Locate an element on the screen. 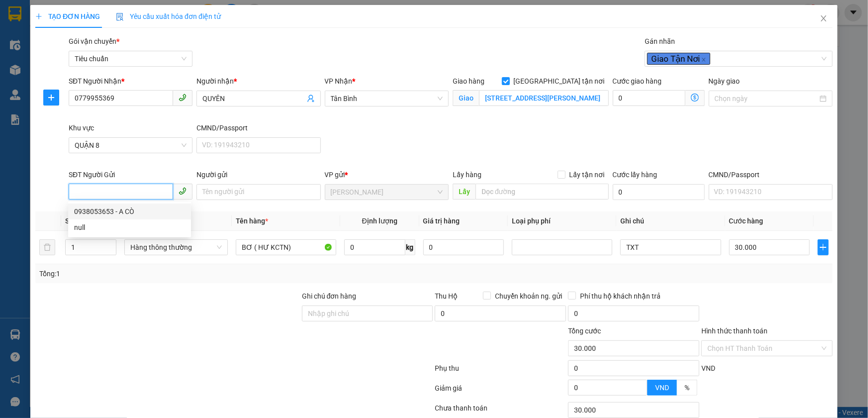  label: Cước giao hàng is located at coordinates (637, 81).